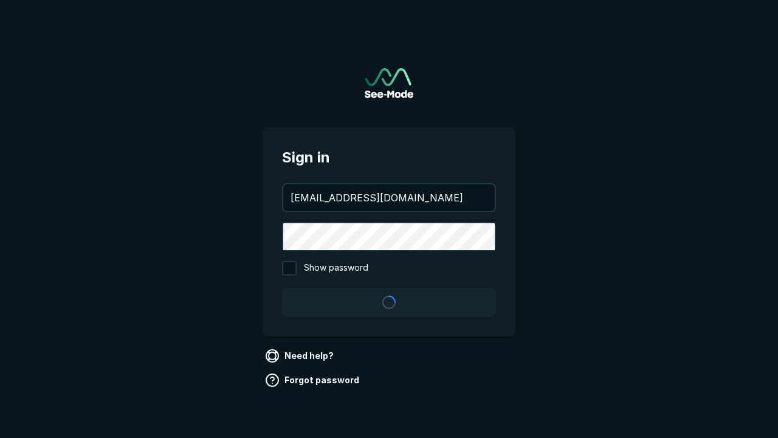 The width and height of the screenshot is (778, 438). I want to click on a: Forgot password, so click(313, 380).